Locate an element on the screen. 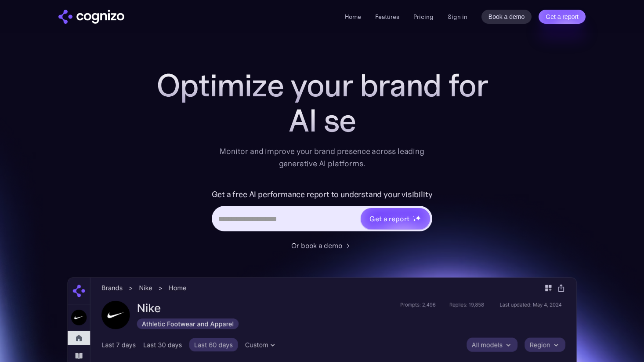 Image resolution: width=644 pixels, height=362 pixels. div: Or book a demo is located at coordinates (317, 245).